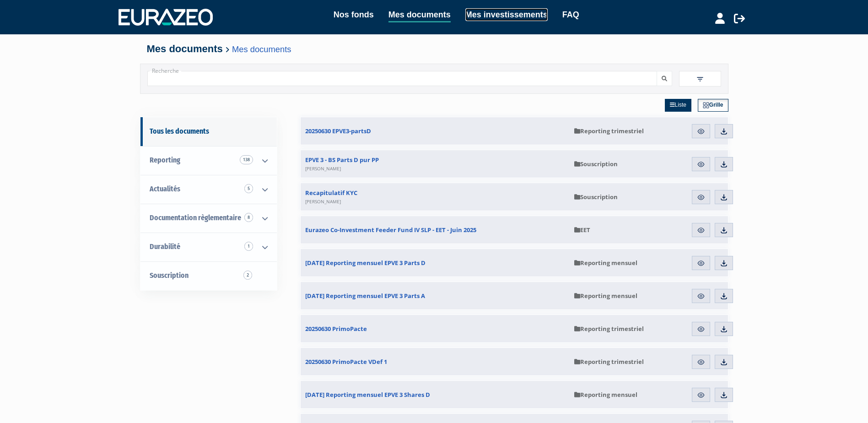 The height and width of the screenshot is (423, 868). I want to click on a: 20250630 PrimoPacte, so click(436, 328).